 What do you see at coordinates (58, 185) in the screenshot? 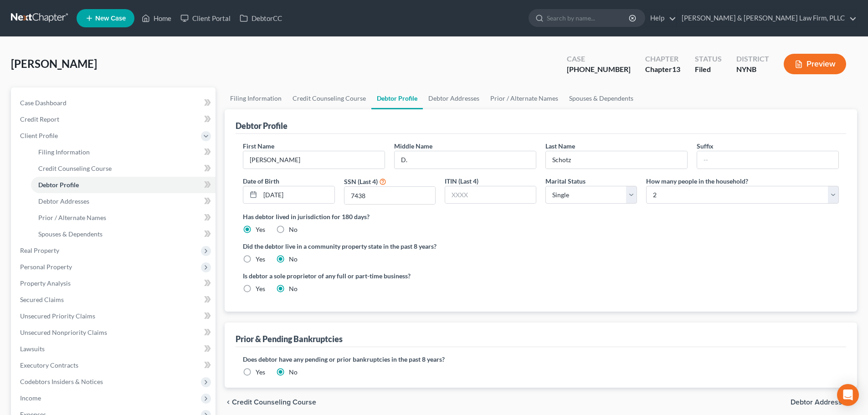
I see `span: Debtor Profile` at bounding box center [58, 185].